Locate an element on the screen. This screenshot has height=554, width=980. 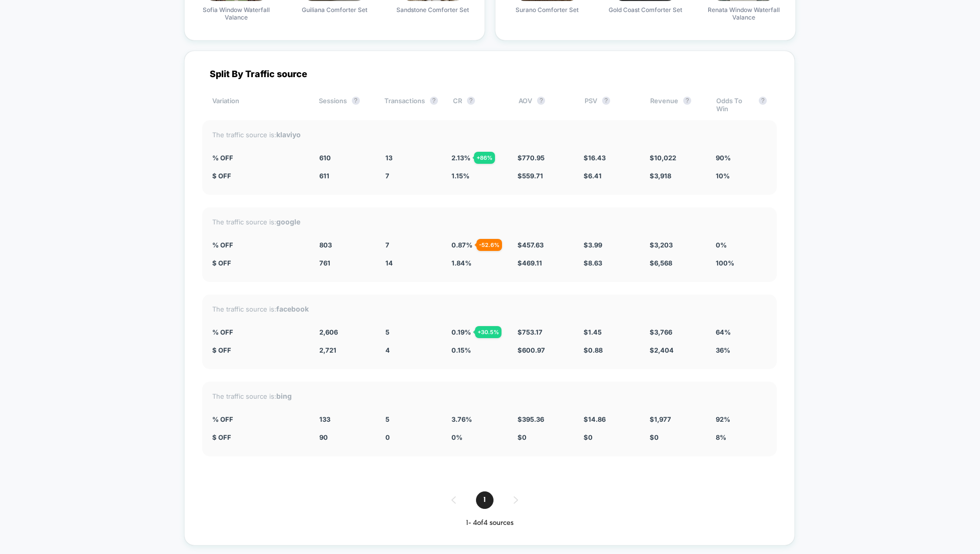
div: 100% is located at coordinates (741, 263).